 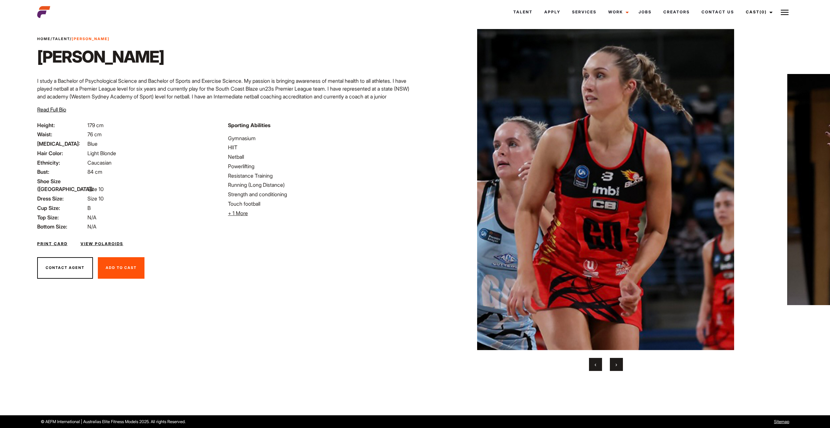 I want to click on span: + 1 More, so click(x=238, y=213).